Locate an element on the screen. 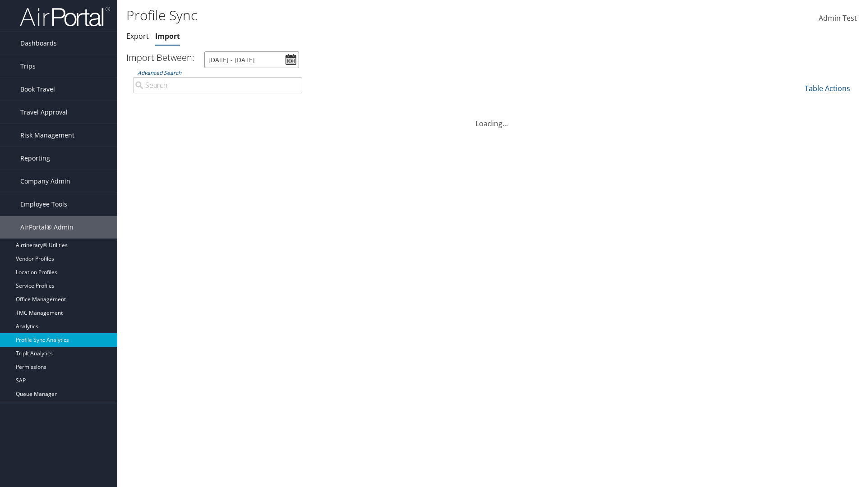 Image resolution: width=866 pixels, height=487 pixels. img: airportal-logo.png is located at coordinates (65, 16).